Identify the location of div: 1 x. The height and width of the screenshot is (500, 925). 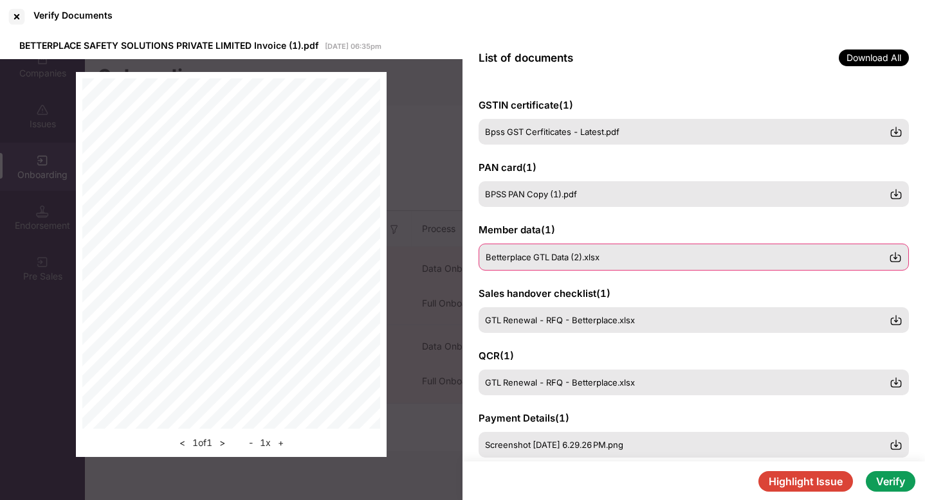
(266, 443).